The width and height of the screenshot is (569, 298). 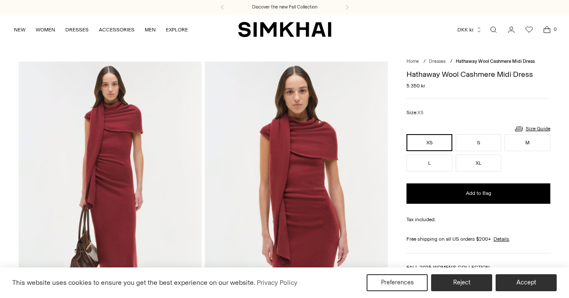 What do you see at coordinates (415, 112) in the screenshot?
I see `label: Size:` at bounding box center [415, 112].